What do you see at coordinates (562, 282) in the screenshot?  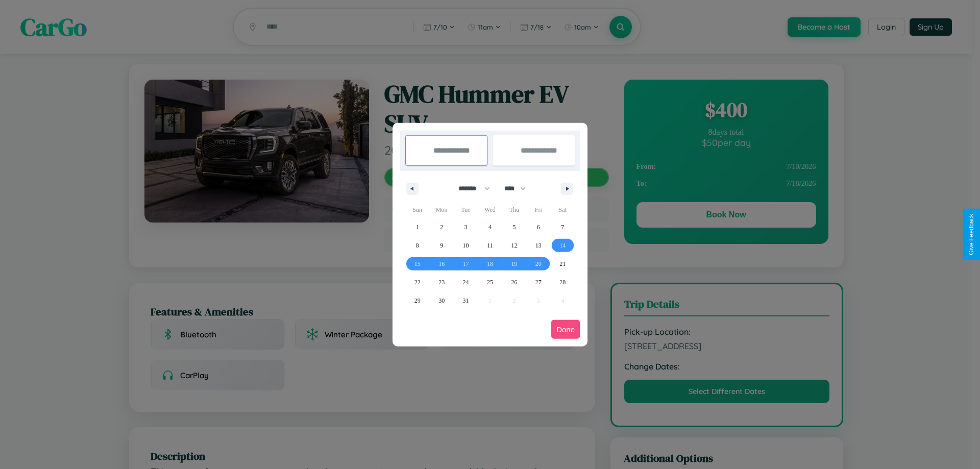 I see `span: 28` at bounding box center [562, 282].